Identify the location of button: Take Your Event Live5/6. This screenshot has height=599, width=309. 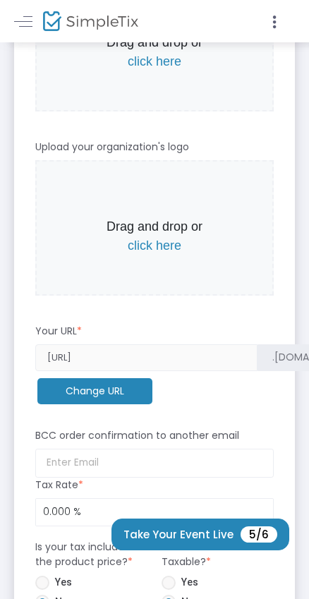
(200, 534).